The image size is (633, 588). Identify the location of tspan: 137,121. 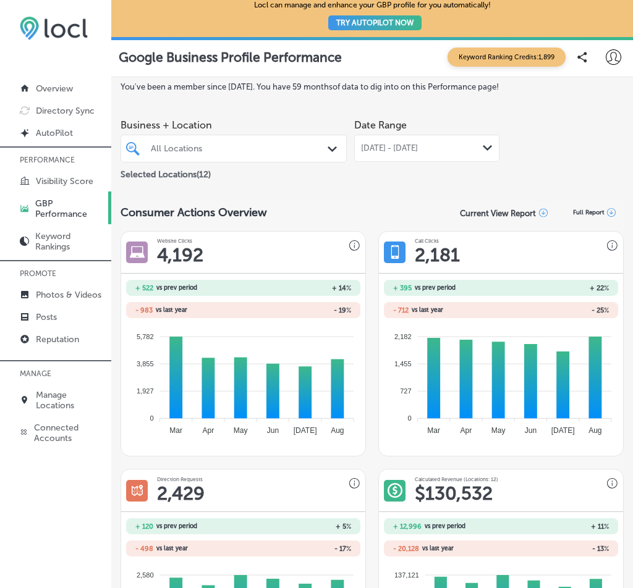
(407, 575).